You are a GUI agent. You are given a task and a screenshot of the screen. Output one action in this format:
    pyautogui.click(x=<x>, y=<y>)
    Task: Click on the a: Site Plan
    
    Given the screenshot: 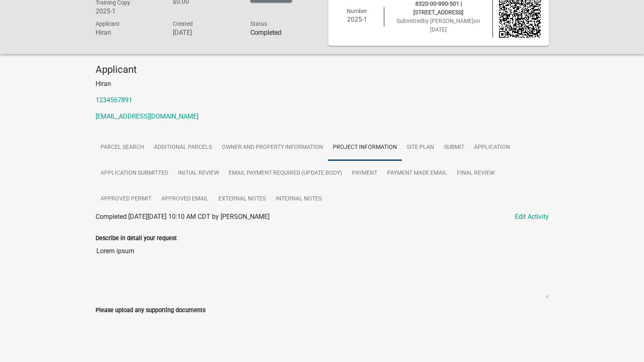 What is the action you would take?
    pyautogui.click(x=420, y=147)
    